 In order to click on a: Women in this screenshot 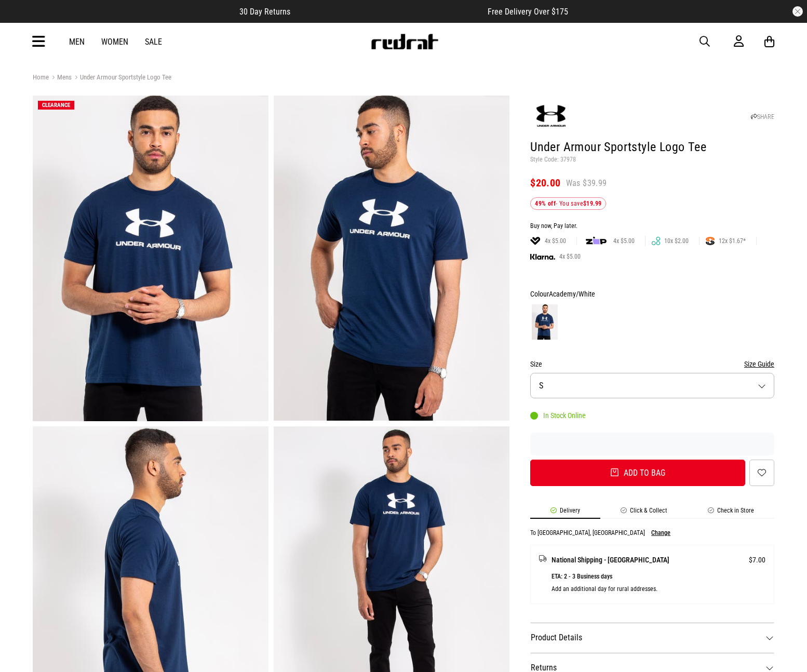, I will do `click(115, 42)`.